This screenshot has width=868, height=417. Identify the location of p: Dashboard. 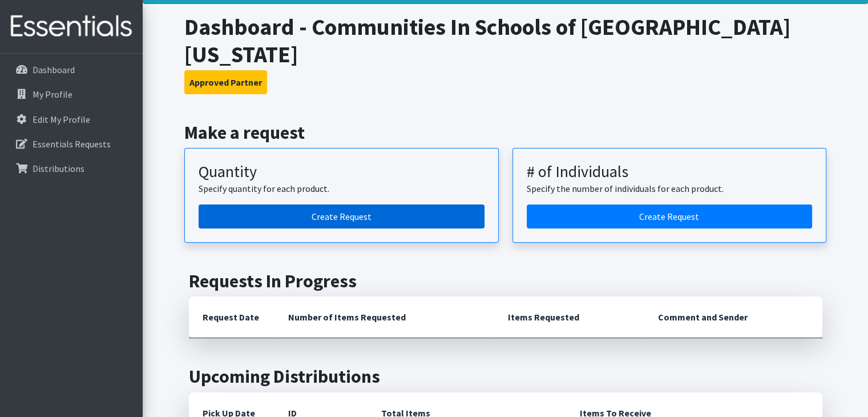
(54, 70).